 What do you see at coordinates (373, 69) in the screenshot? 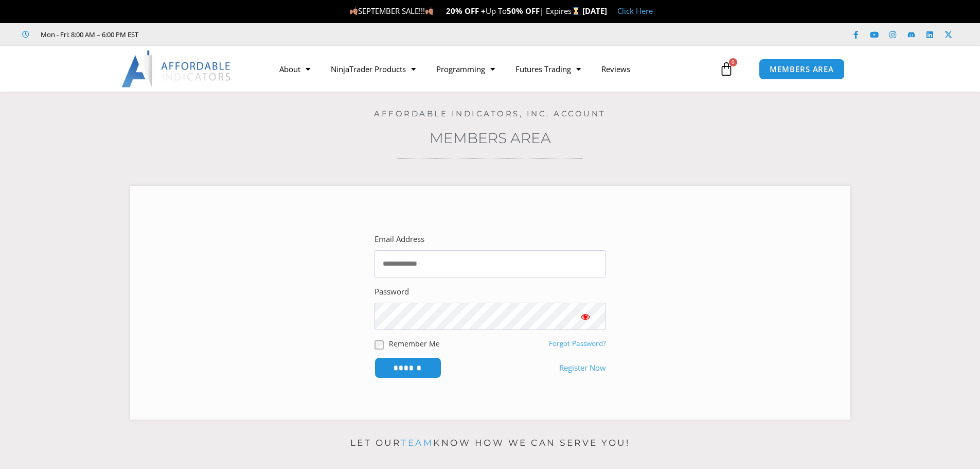
I see `a: NinjaTrader Products` at bounding box center [373, 69].